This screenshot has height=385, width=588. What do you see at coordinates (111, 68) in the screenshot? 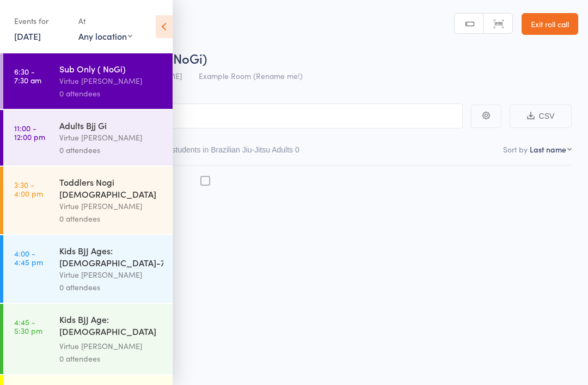
I see `div: Sub Only ( NoGi)` at bounding box center [111, 68].